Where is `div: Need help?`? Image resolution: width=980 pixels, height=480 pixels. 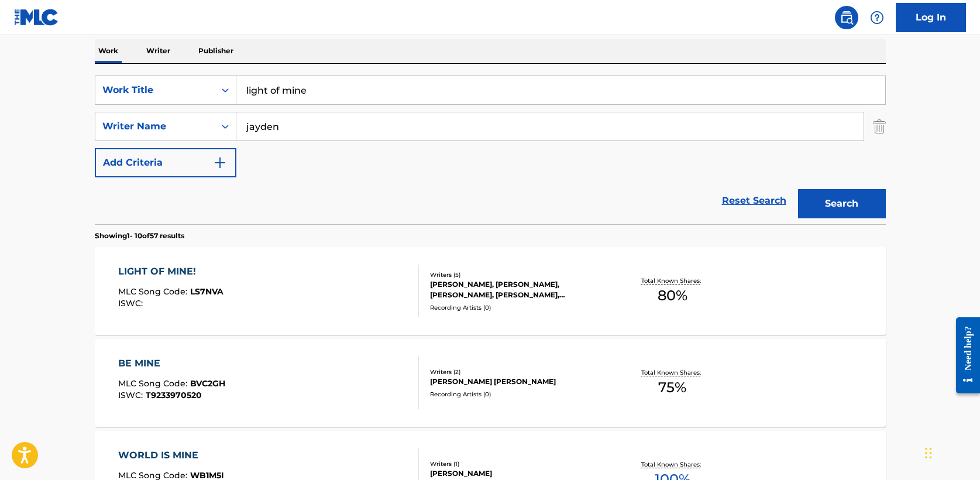 div: Need help? is located at coordinates (20, 40).